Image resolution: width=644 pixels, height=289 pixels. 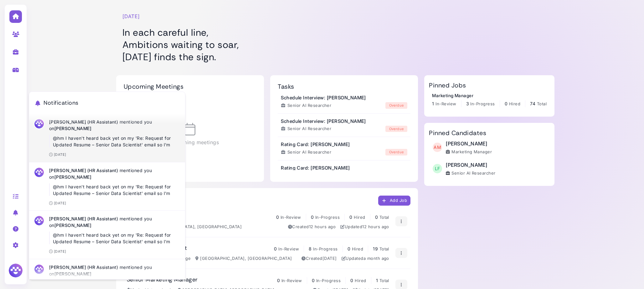 I want to click on h2: Tasks, so click(x=286, y=87).